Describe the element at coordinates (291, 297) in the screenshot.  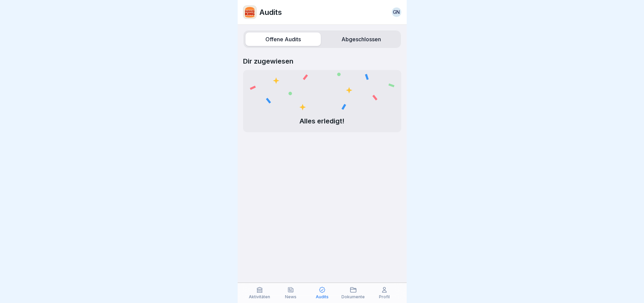
I see `p: News` at that location.